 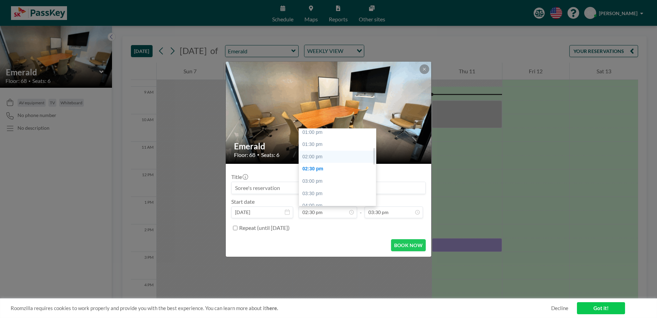 I want to click on img: 537.gif, so click(x=329, y=112).